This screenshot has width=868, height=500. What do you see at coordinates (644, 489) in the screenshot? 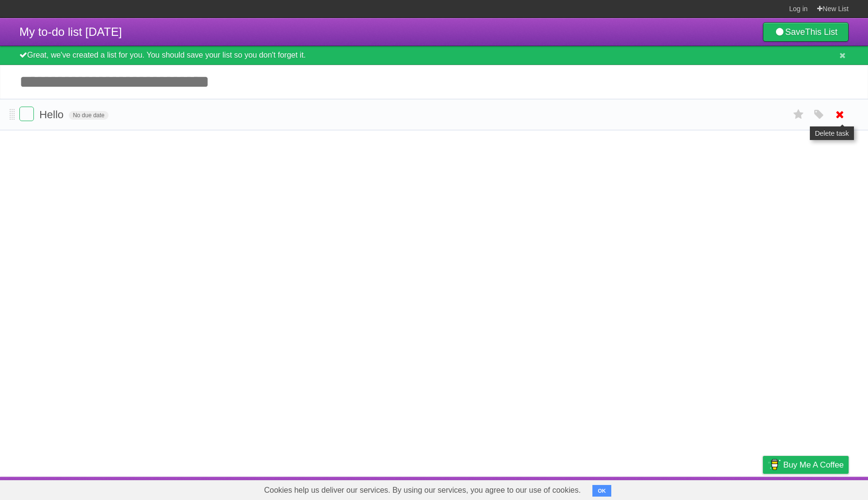
I see `a: About` at bounding box center [644, 489].